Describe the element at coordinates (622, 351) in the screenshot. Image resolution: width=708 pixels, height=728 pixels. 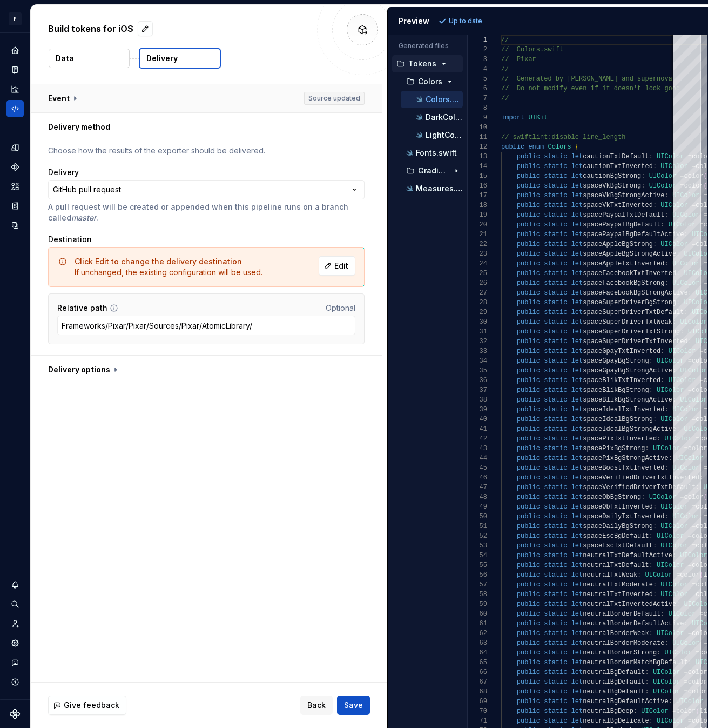
I see `span: spaceGpayTxtInverted` at that location.